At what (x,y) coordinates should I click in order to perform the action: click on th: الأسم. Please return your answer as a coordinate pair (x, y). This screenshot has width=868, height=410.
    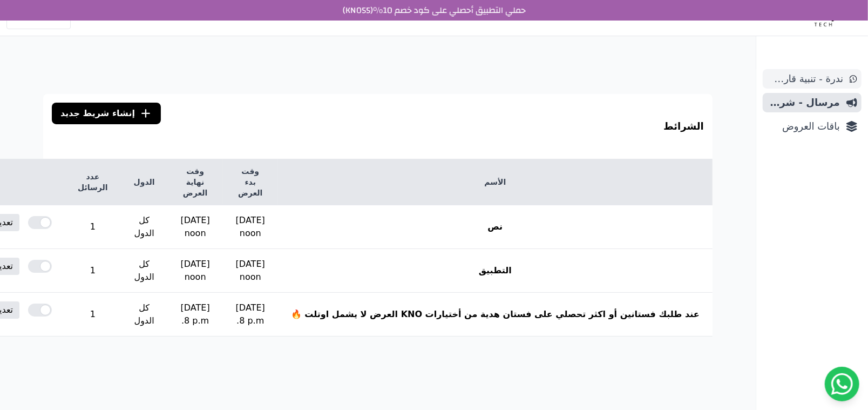
    Looking at the image, I should click on (495, 182).